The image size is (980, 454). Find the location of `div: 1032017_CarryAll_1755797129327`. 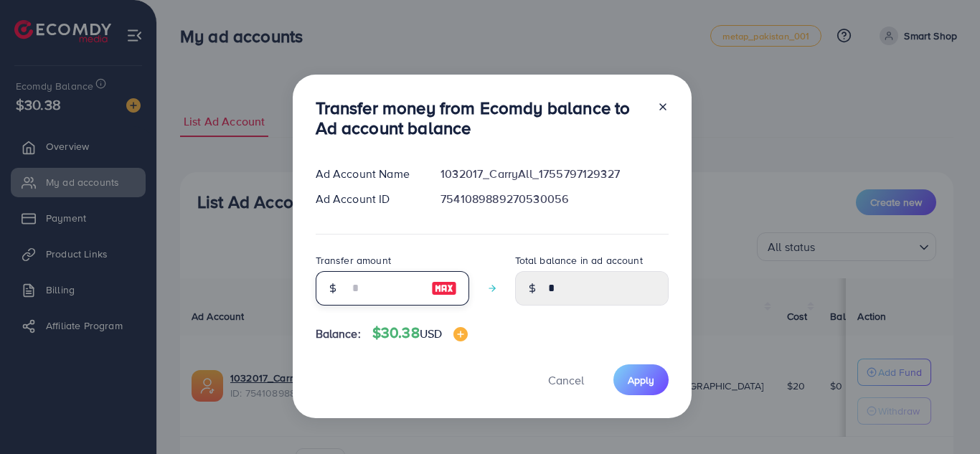

div: 1032017_CarryAll_1755797129327 is located at coordinates (553, 174).